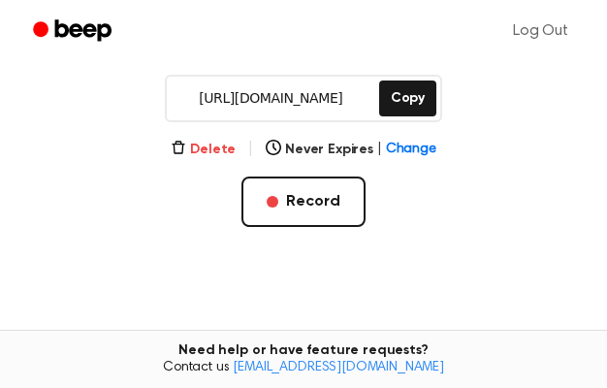 The image size is (607, 388). What do you see at coordinates (74, 31) in the screenshot?
I see `a: Beep` at bounding box center [74, 31].